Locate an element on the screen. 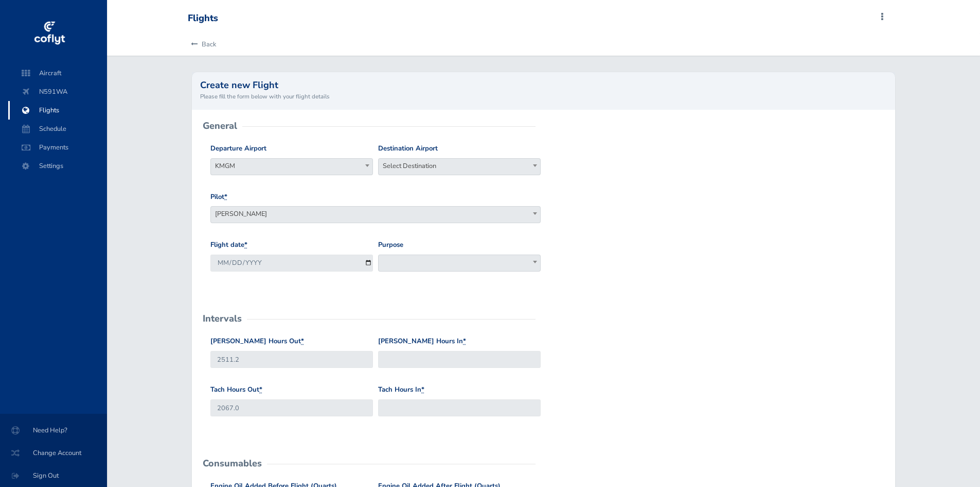 This screenshot has width=980, height=487. h2: Create new Flight is located at coordinates (543, 85).